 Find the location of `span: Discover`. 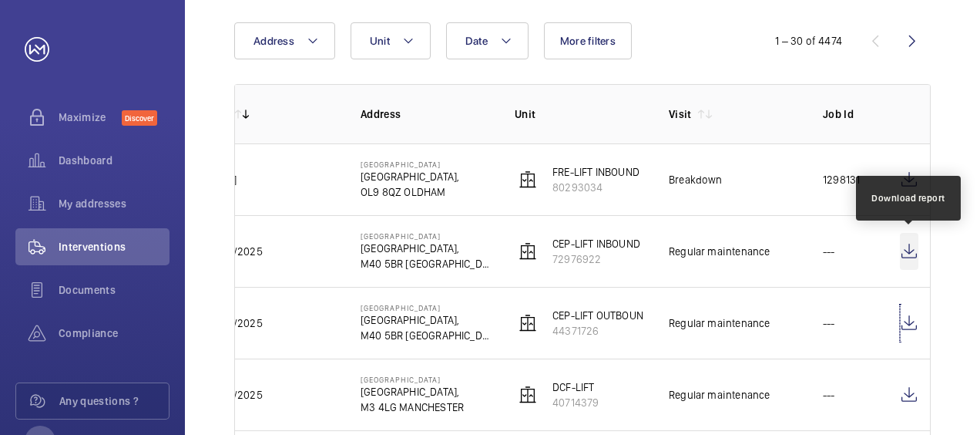

span: Discover is located at coordinates (139, 118).